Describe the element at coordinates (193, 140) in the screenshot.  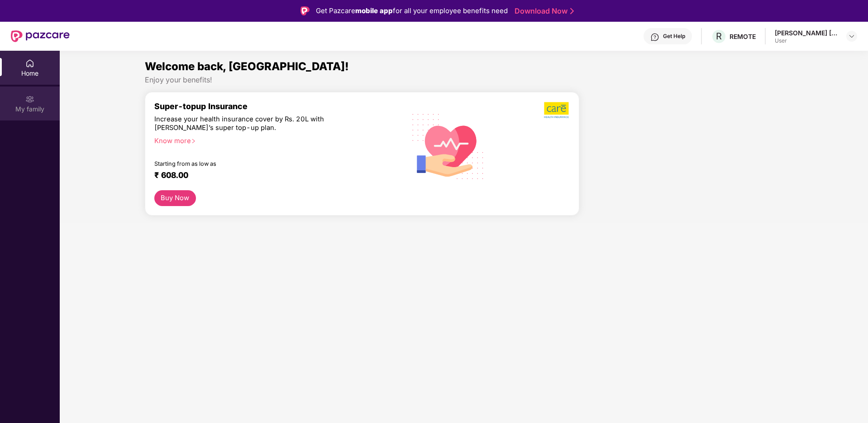
I see `span: right` at that location.